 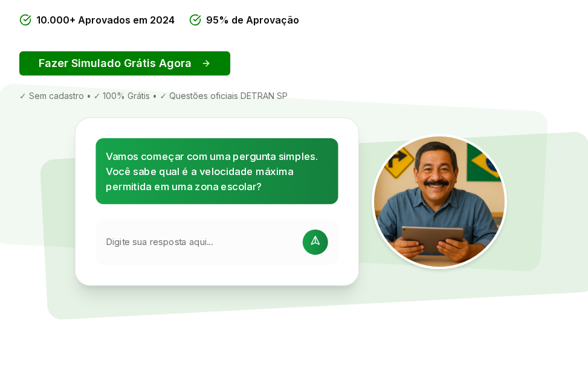 What do you see at coordinates (105, 20) in the screenshot?
I see `span: 10.000+ Aprovados em 2024` at bounding box center [105, 20].